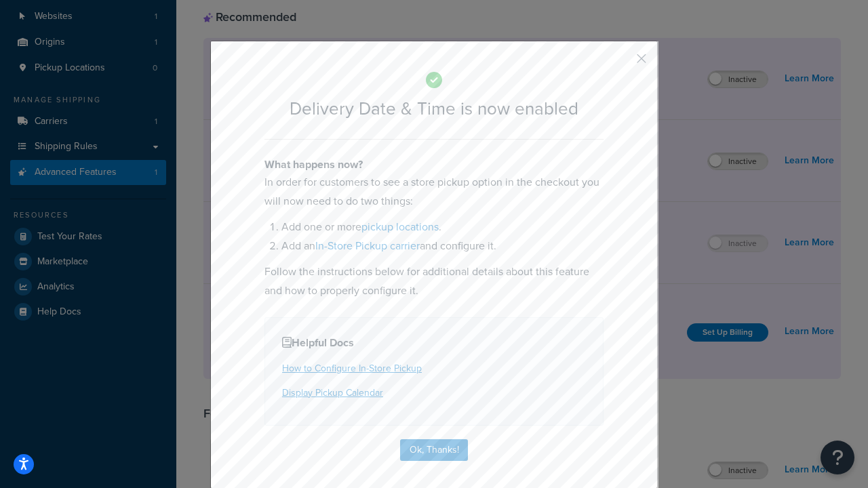 The image size is (868, 488). I want to click on a: Display Pickup Calendar, so click(332, 393).